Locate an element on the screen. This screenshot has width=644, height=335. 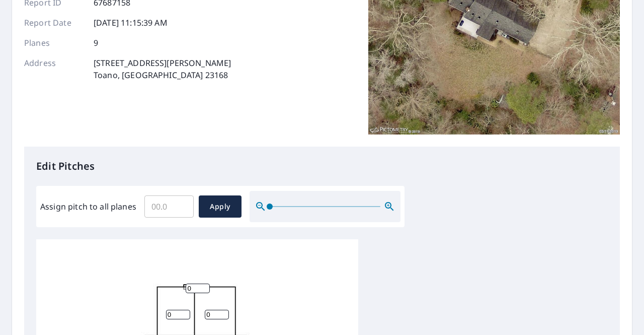
button: Apply is located at coordinates (220, 207).